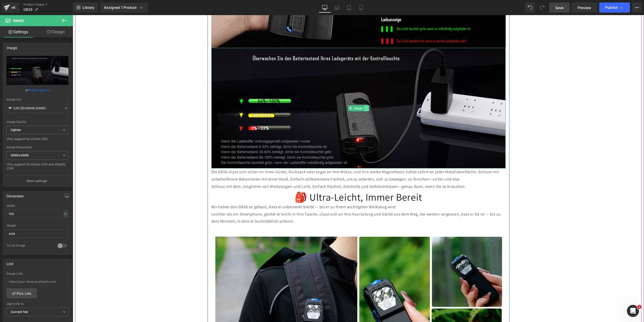 This screenshot has width=644, height=322. I want to click on div: Open link In, so click(37, 304).